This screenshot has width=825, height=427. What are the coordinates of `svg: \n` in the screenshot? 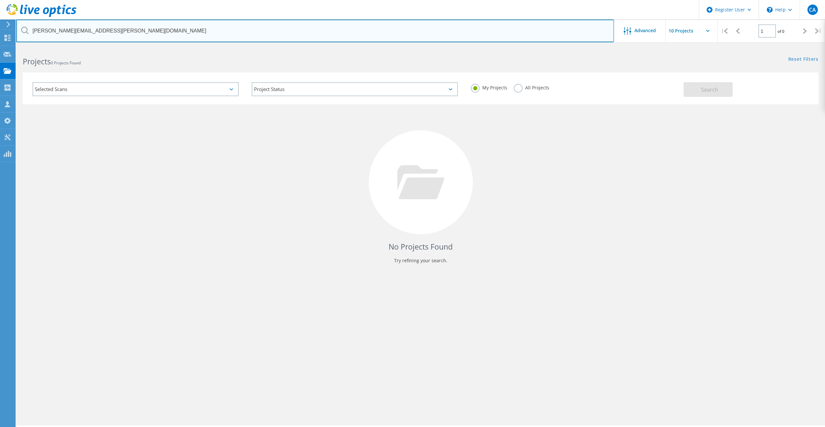 It's located at (770, 10).